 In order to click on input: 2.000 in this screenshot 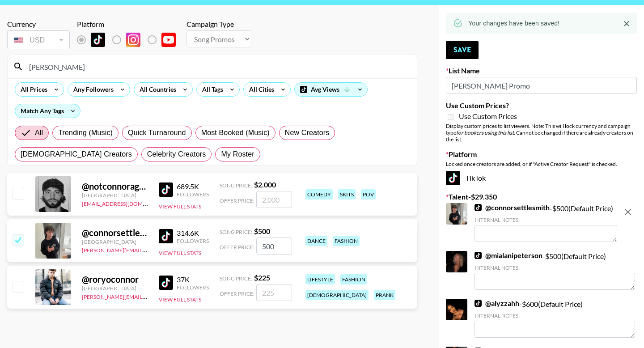, I will do `click(274, 200)`.